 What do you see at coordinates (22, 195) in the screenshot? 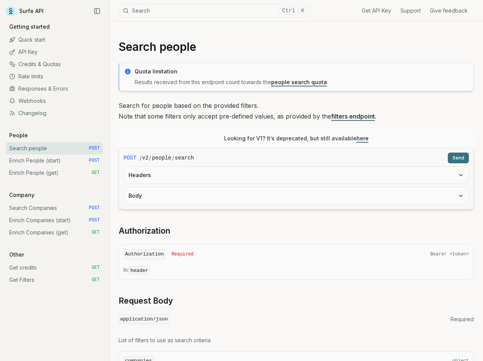
I see `p: Company` at bounding box center [22, 195].